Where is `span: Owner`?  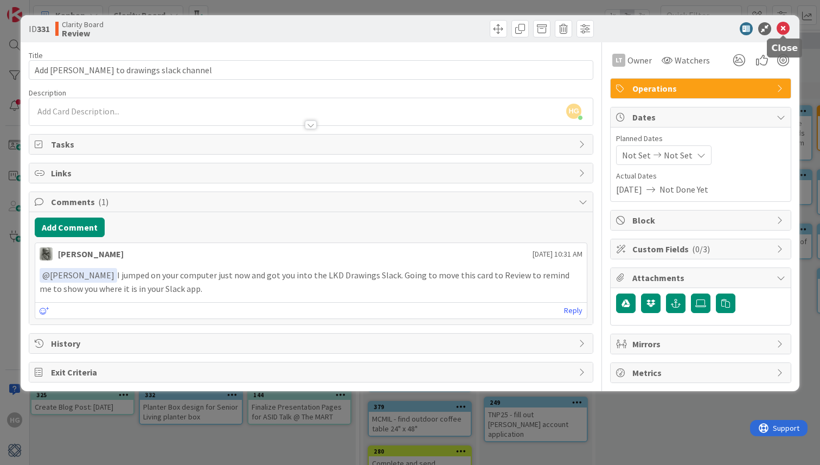
span: Owner is located at coordinates (640, 60).